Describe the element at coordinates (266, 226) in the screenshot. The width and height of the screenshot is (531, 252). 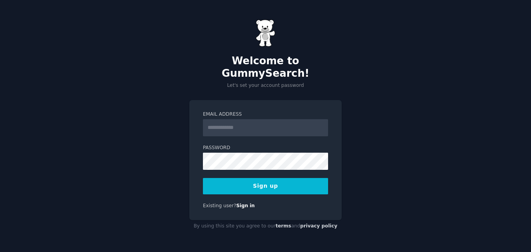
I see `div: By using this site you agree to our and` at that location.